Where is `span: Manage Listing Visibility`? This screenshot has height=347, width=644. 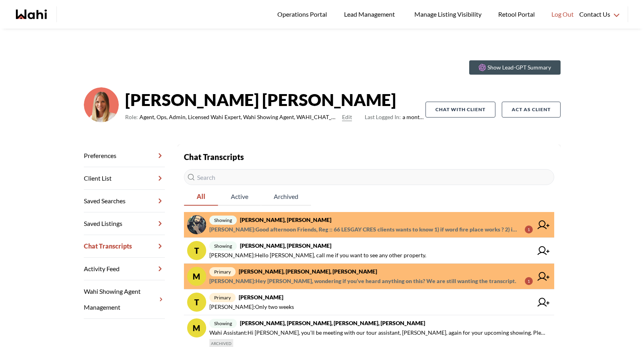 span: Manage Listing Visibility is located at coordinates (448, 14).